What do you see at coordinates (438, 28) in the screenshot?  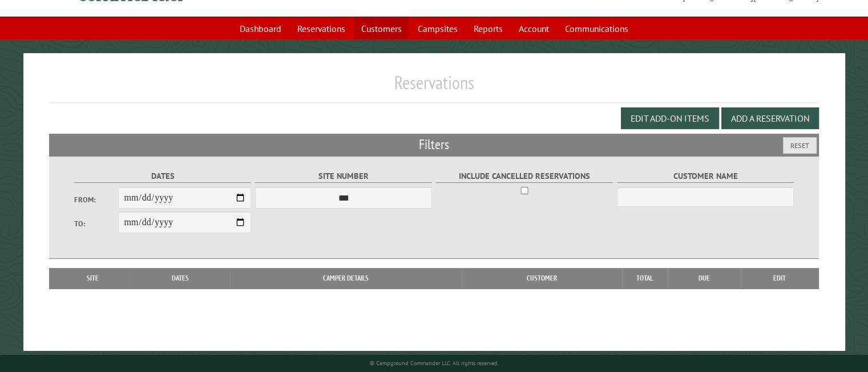 I see `a: Campsites` at bounding box center [438, 28].